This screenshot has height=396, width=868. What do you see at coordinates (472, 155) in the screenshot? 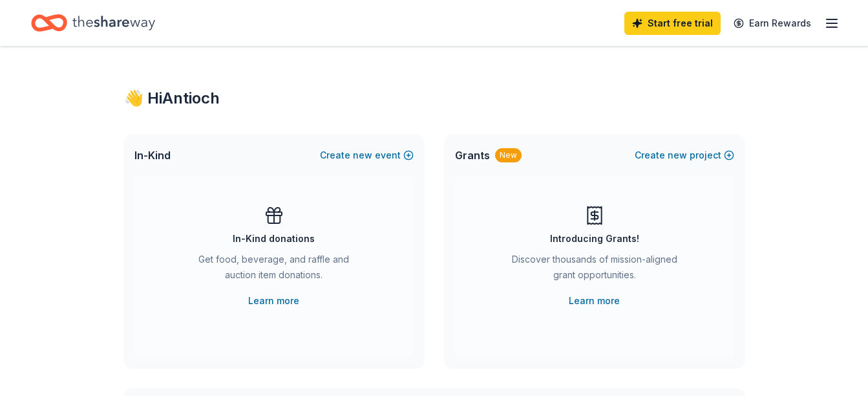
I see `span: Grants` at bounding box center [472, 155].